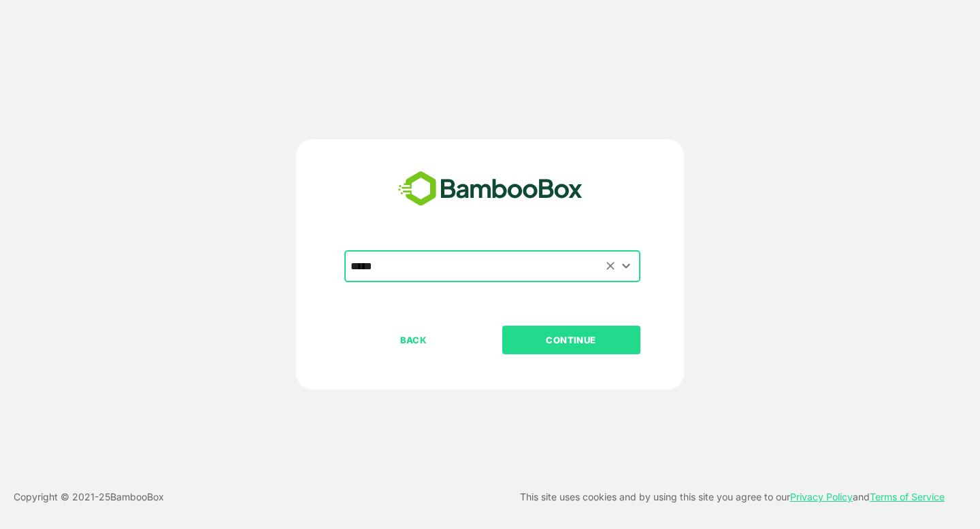  What do you see at coordinates (490, 189) in the screenshot?
I see `img: bamboobox` at bounding box center [490, 189].